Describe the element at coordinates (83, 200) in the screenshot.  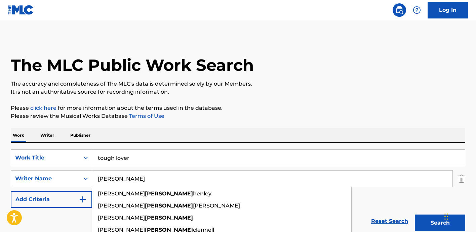
I see `img: 9d2ae6d4665cec9f34b9.svg` at that location.